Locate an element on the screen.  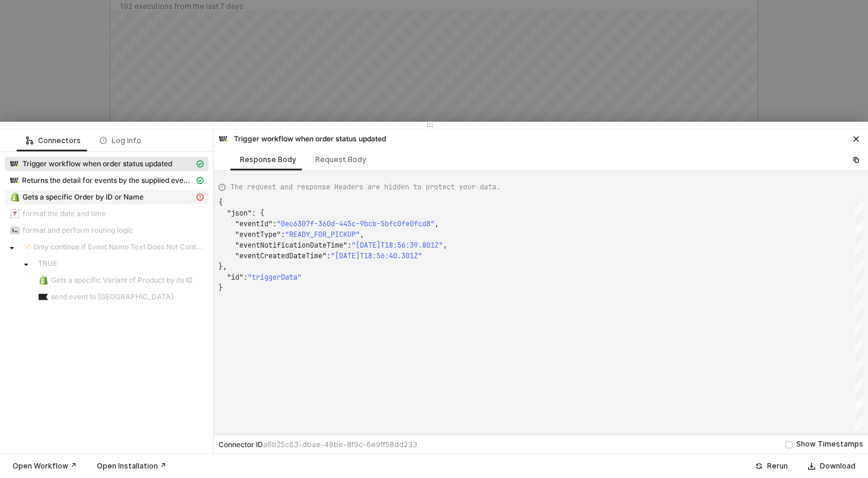
div: Open Installation ↗ is located at coordinates (132, 466).